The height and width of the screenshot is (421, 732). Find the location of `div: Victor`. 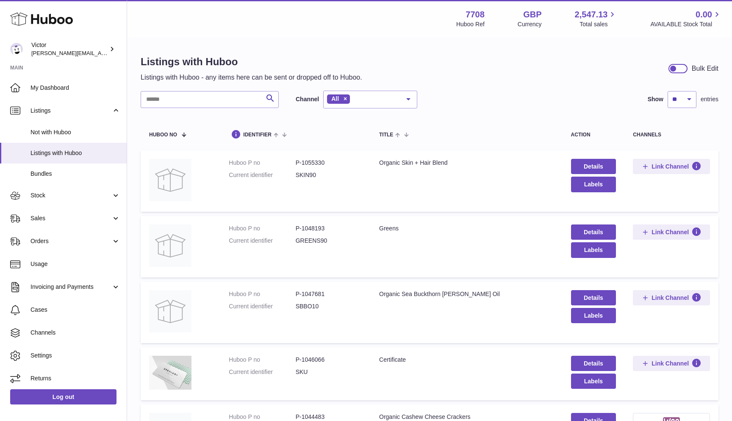

div: Victor is located at coordinates (69, 49).